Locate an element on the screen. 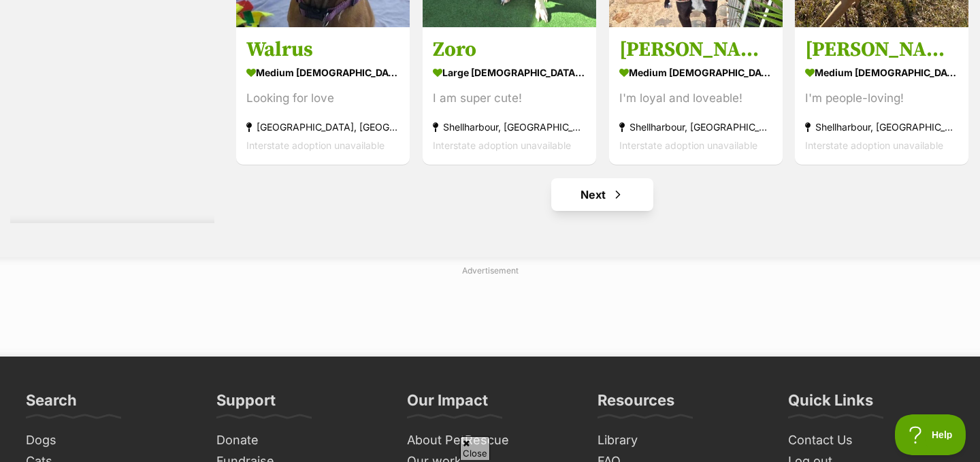 The height and width of the screenshot is (462, 980). a: Contact Us is located at coordinates (871, 440).